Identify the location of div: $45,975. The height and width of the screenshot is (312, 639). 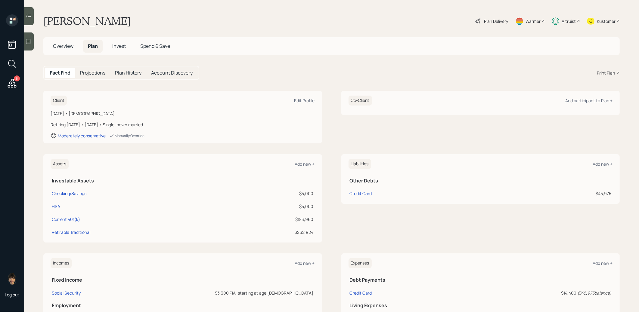
(556, 193).